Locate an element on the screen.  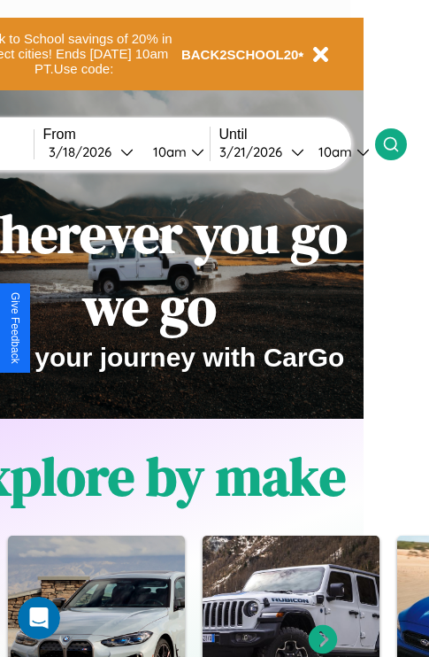
label: From is located at coordinates (127, 135).